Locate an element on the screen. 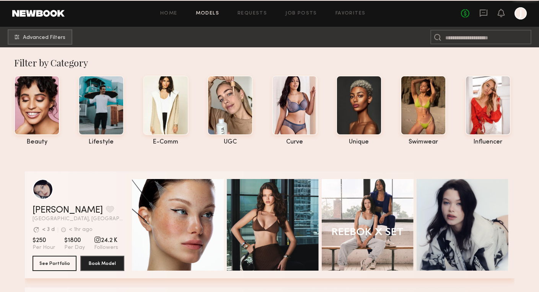 The height and width of the screenshot is (292, 539). a: J is located at coordinates (520, 13).